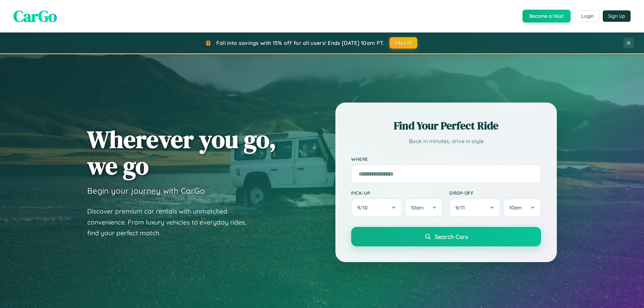 This screenshot has width=644, height=308. Describe the element at coordinates (446, 141) in the screenshot. I see `p: Book in minutes, drive in style` at that location.